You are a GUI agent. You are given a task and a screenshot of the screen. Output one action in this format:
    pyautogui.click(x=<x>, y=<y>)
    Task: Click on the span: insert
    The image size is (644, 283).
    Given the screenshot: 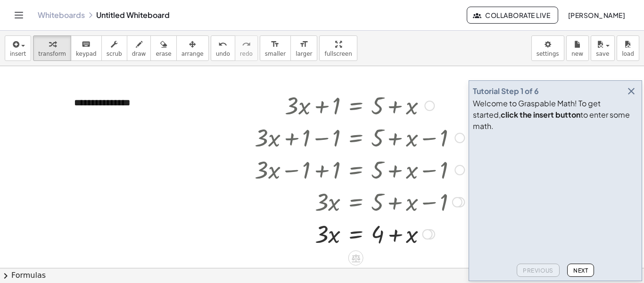 What is the action you would take?
    pyautogui.click(x=18, y=54)
    